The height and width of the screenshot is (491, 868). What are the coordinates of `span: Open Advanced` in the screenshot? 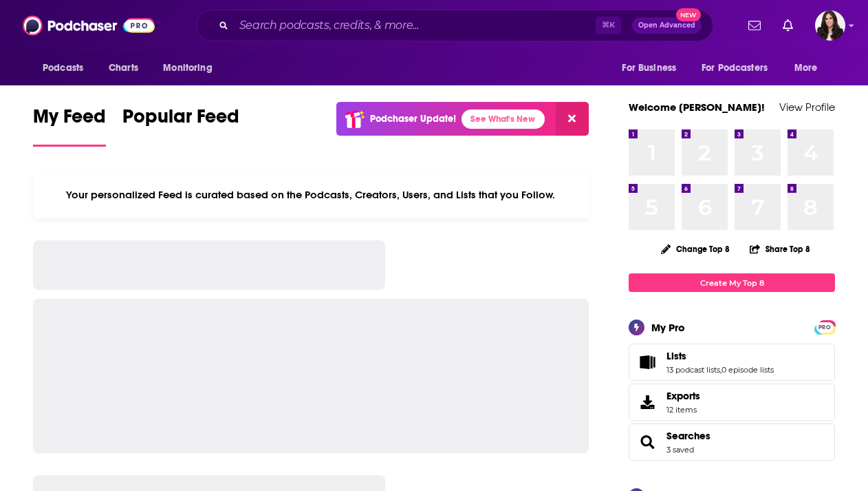 It's located at (667, 26).